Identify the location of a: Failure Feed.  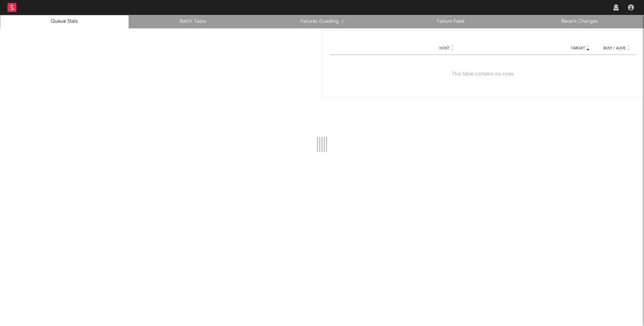
(451, 21).